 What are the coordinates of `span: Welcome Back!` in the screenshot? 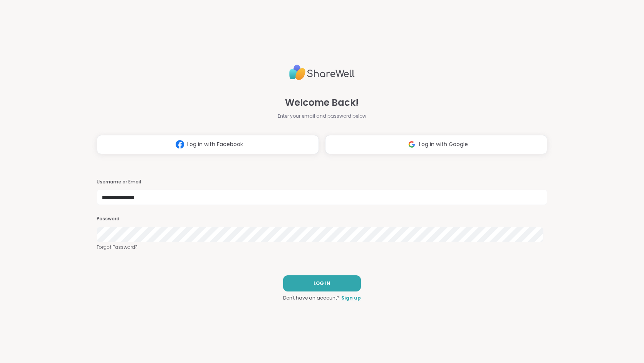 It's located at (322, 103).